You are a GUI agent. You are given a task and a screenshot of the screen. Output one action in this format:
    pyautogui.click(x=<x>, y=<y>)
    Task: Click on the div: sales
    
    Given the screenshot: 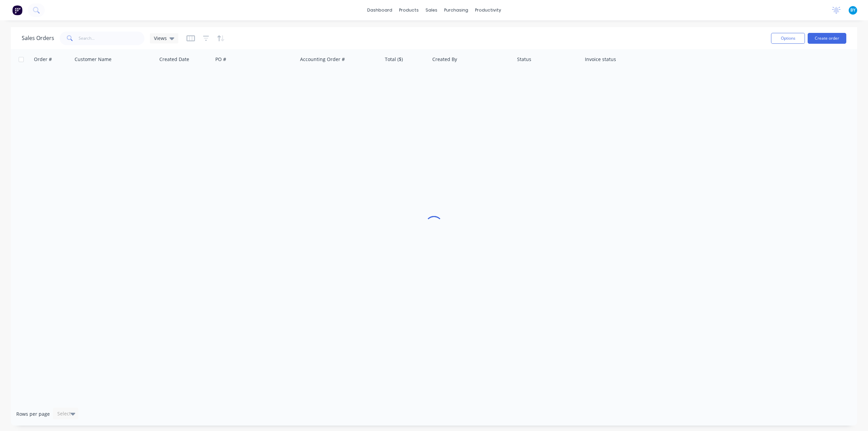 What is the action you would take?
    pyautogui.click(x=432, y=10)
    